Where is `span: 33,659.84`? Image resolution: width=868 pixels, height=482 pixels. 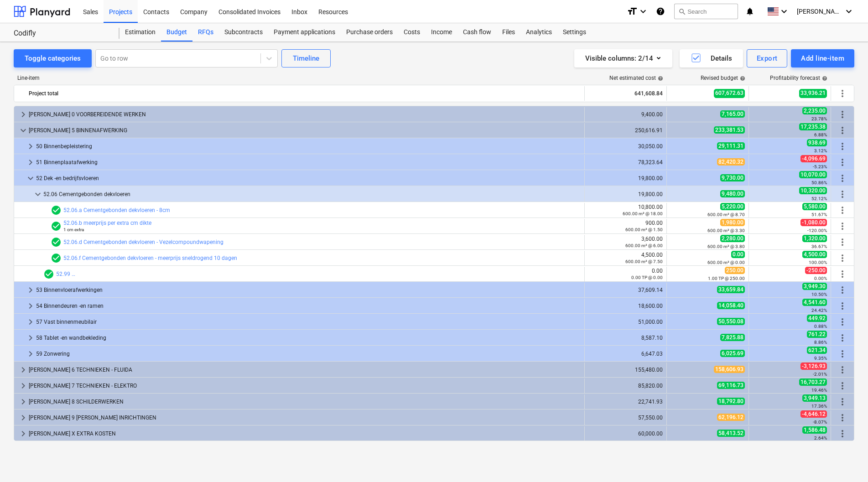 span: 33,659.84 is located at coordinates (731, 290).